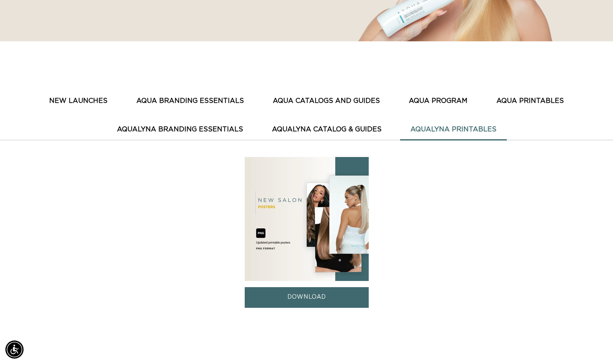 Image resolution: width=613 pixels, height=364 pixels. What do you see at coordinates (438, 101) in the screenshot?
I see `button: AQUA PROGRAM` at bounding box center [438, 101].